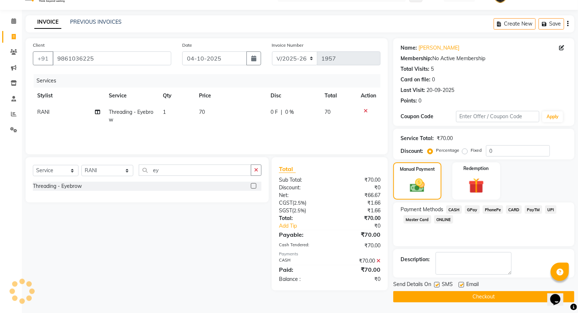 The height and width of the screenshot is (313, 578). What do you see at coordinates (301, 180) in the screenshot?
I see `div: Sub Total:` at bounding box center [301, 180].